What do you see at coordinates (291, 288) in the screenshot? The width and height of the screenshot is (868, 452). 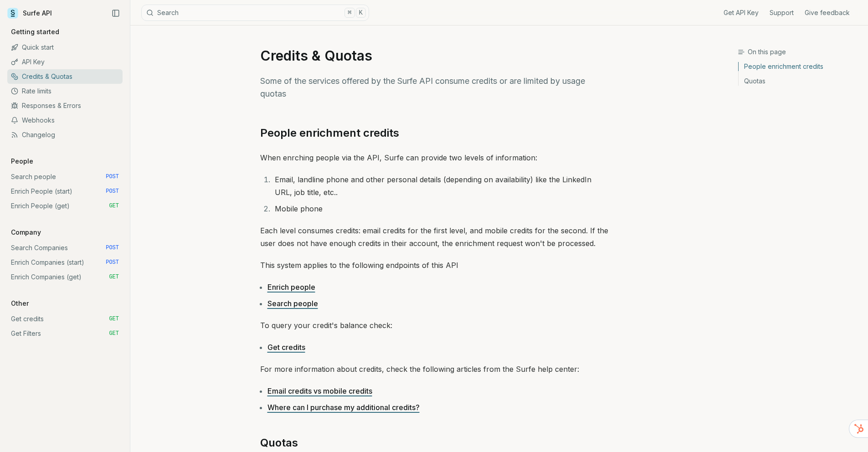 I see `a: Enrich people` at bounding box center [291, 288].